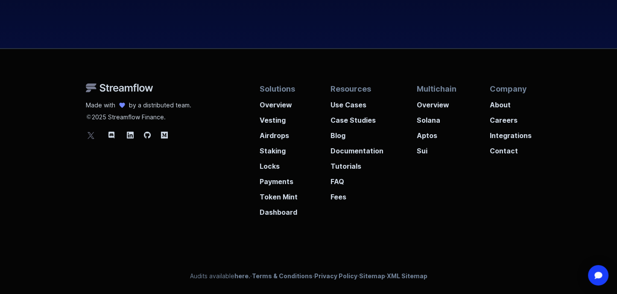 Image resolution: width=617 pixels, height=294 pixels. I want to click on p: Aptos, so click(436, 133).